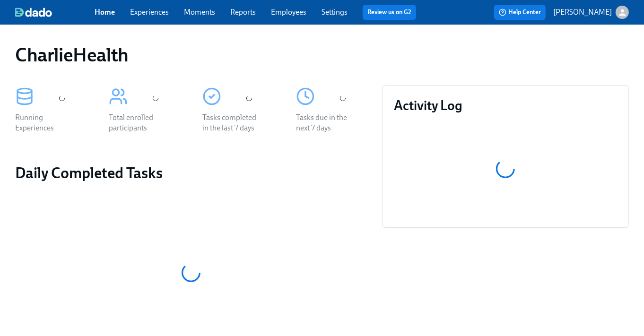 This screenshot has width=644, height=336. I want to click on div: Tasks due in the next 7 days, so click(327, 123).